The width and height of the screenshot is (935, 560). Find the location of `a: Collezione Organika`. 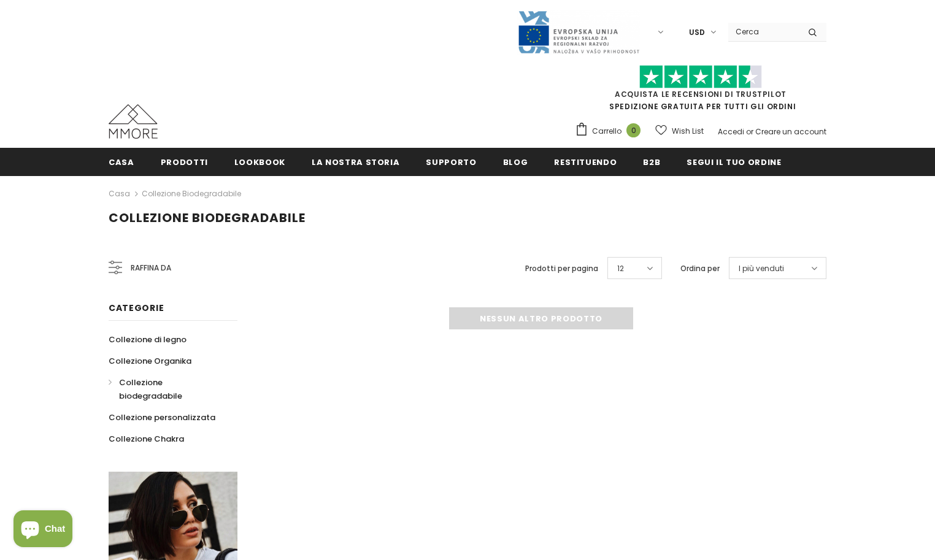

a: Collezione Organika is located at coordinates (150, 361).